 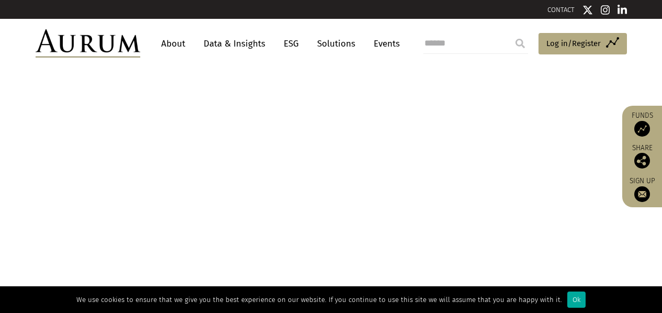 I want to click on span: Log in/Register, so click(x=573, y=43).